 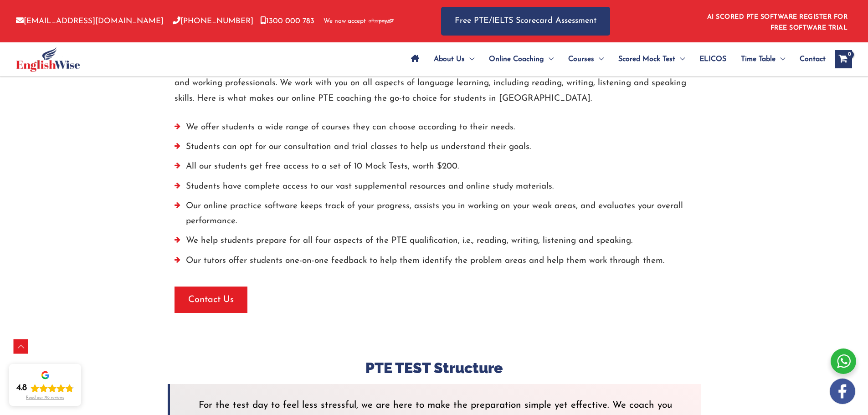 I want to click on li: We help students prepare for all four aspects of the PTE qualification, i.e., reading, writing, l..., so click(x=434, y=243).